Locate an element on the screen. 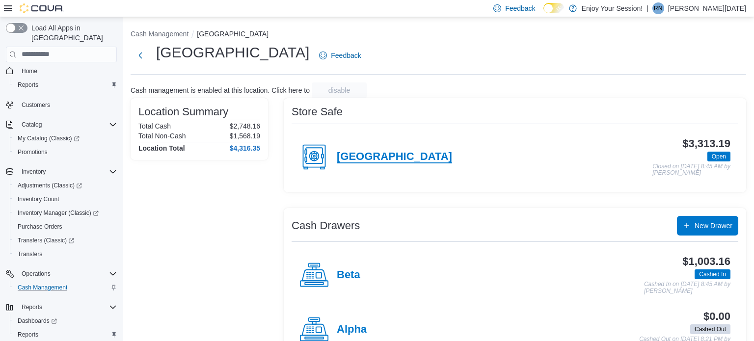 The height and width of the screenshot is (341, 754). span: Inventory Manager (Classic) is located at coordinates (58, 213).